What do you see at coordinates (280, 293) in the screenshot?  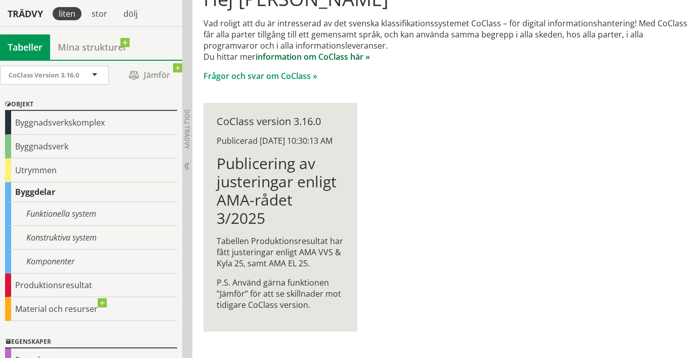 I see `p: P.S. Använd gärna funktionen ”Jämför” för att se skillnader mot tidigare CoClass version.` at bounding box center [280, 293].